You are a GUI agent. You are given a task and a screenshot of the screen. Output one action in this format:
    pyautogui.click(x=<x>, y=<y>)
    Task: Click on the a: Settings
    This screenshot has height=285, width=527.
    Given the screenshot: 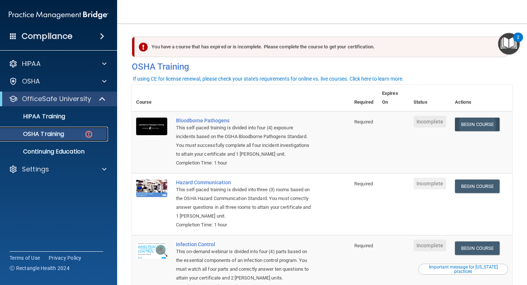 What is the action you would take?
    pyautogui.click(x=57, y=169)
    